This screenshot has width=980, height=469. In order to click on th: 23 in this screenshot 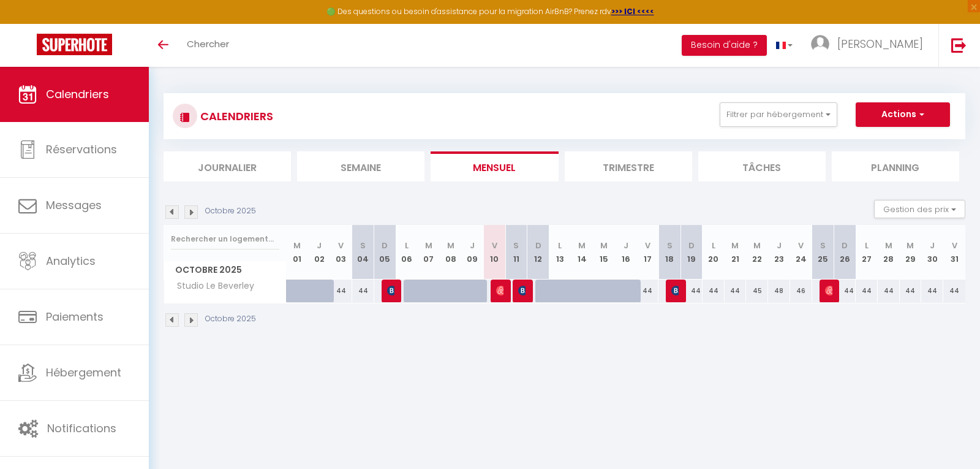, I will do `click(779, 252)`.